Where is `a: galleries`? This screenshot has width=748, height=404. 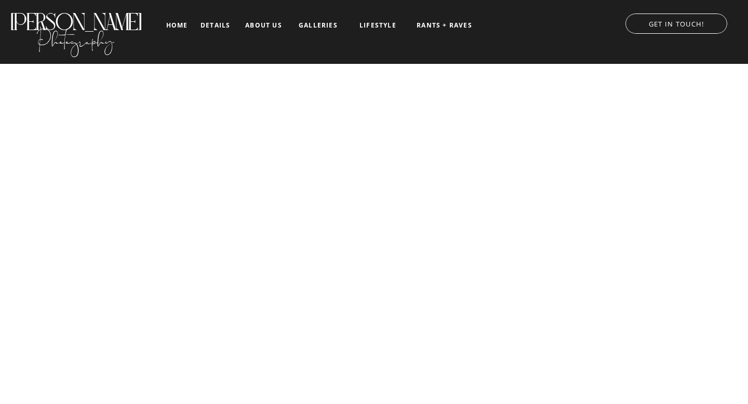
a: galleries is located at coordinates (318, 25).